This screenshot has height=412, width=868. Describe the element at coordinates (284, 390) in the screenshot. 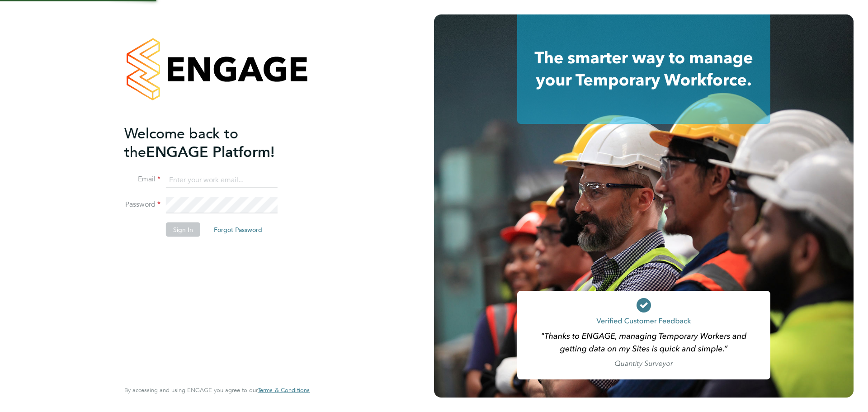

I see `span: Terms & Conditions` at that location.